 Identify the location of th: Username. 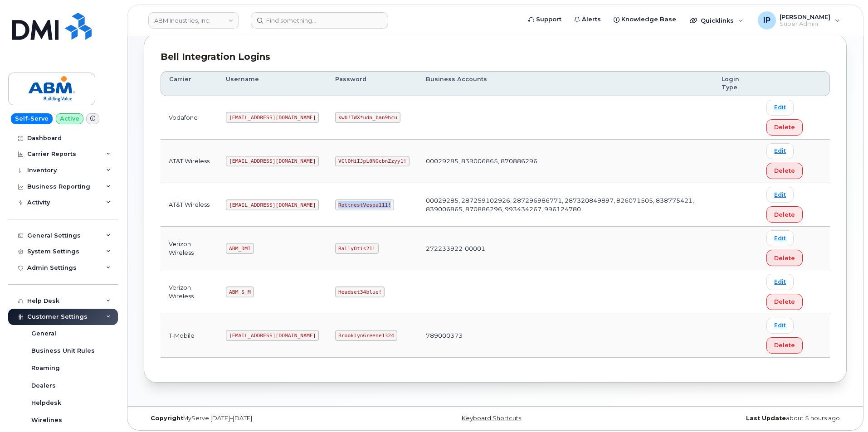
(272, 84).